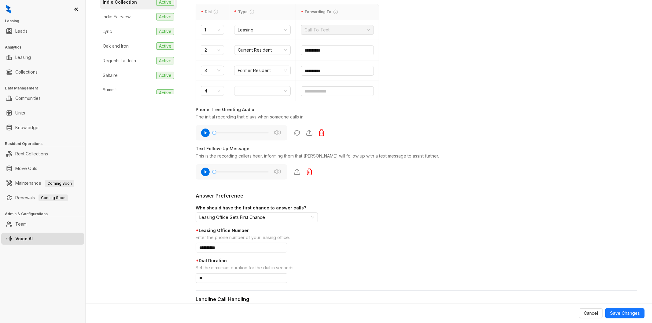  I want to click on a: Units, so click(20, 113).